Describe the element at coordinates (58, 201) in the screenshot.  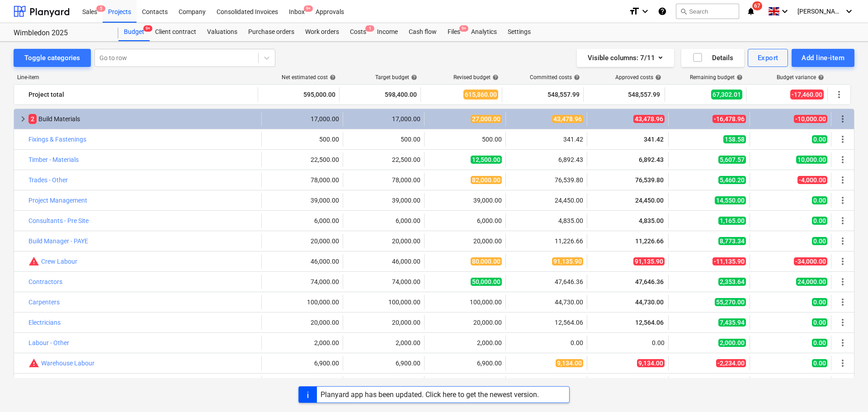
I see `a: Project Management` at that location.